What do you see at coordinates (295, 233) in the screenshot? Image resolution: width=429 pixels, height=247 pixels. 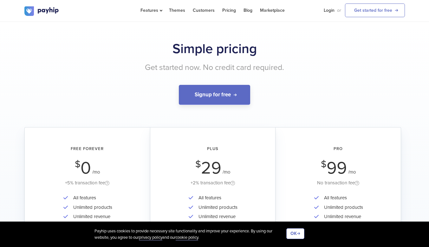 I see `button: OK` at bounding box center [295, 233].